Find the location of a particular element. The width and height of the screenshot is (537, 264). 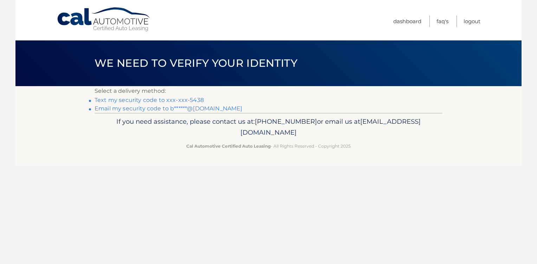

span: We need to verify your identity is located at coordinates (196, 63).